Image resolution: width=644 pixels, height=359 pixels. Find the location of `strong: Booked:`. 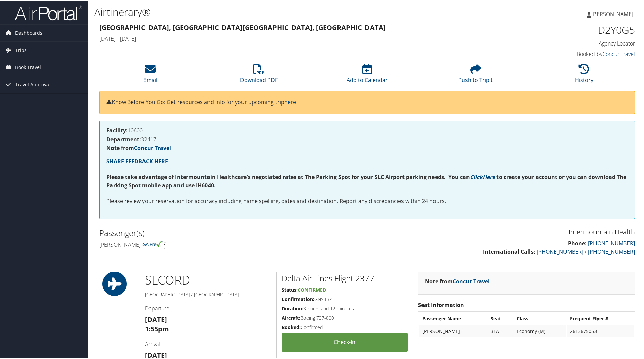

strong: Booked: is located at coordinates (291, 326).